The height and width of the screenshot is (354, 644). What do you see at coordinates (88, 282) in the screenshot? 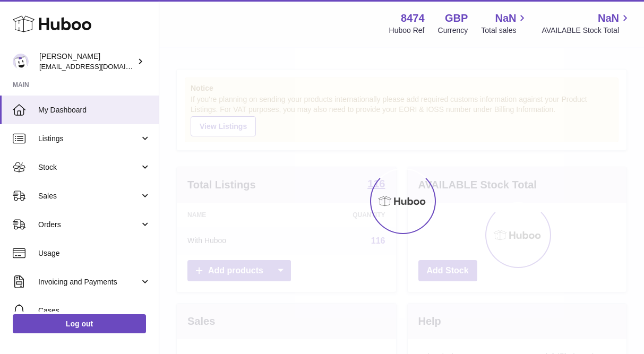
I see `span: Invoicing and Payments` at bounding box center [88, 282].